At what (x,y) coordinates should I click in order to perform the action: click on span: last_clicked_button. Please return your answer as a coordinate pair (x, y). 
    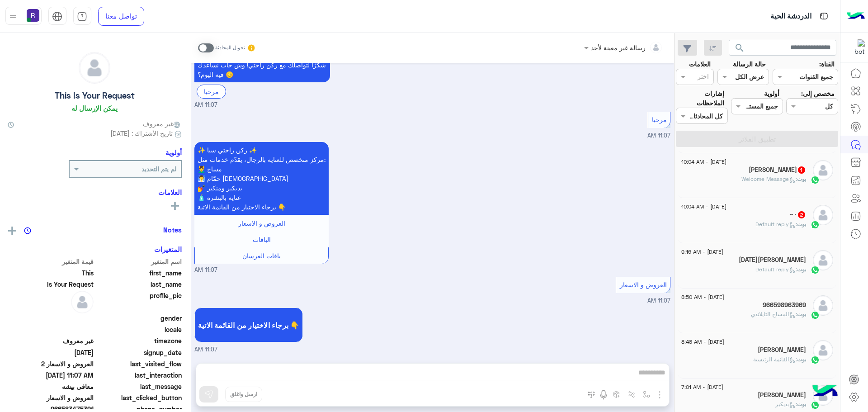
    Looking at the image, I should click on (139, 398).